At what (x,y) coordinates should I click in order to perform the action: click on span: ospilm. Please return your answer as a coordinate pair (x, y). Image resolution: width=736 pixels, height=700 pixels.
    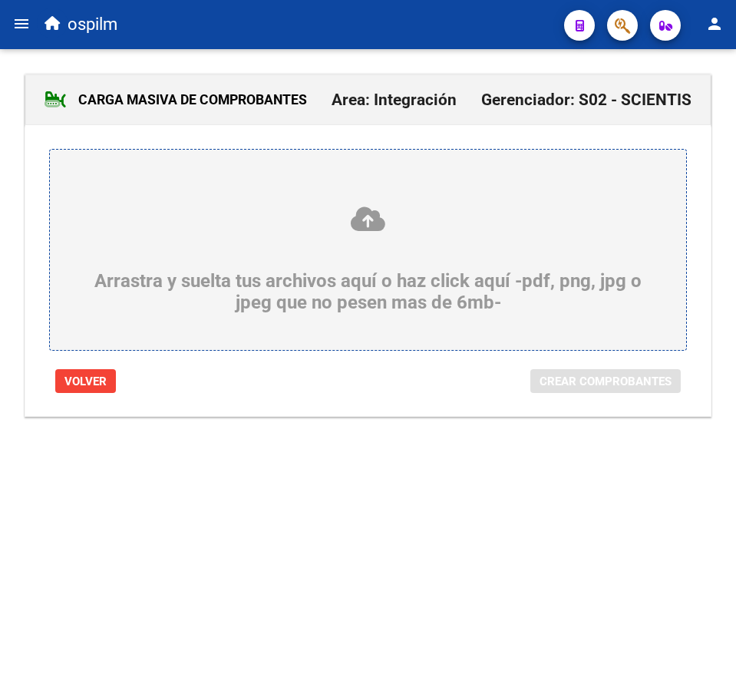
    Looking at the image, I should click on (92, 25).